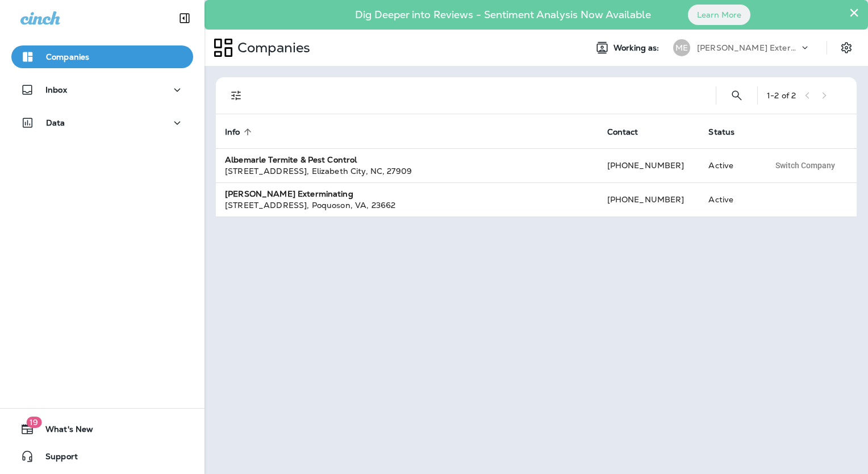 The height and width of the screenshot is (474, 868). What do you see at coordinates (236, 95) in the screenshot?
I see `button: Filters` at bounding box center [236, 95].